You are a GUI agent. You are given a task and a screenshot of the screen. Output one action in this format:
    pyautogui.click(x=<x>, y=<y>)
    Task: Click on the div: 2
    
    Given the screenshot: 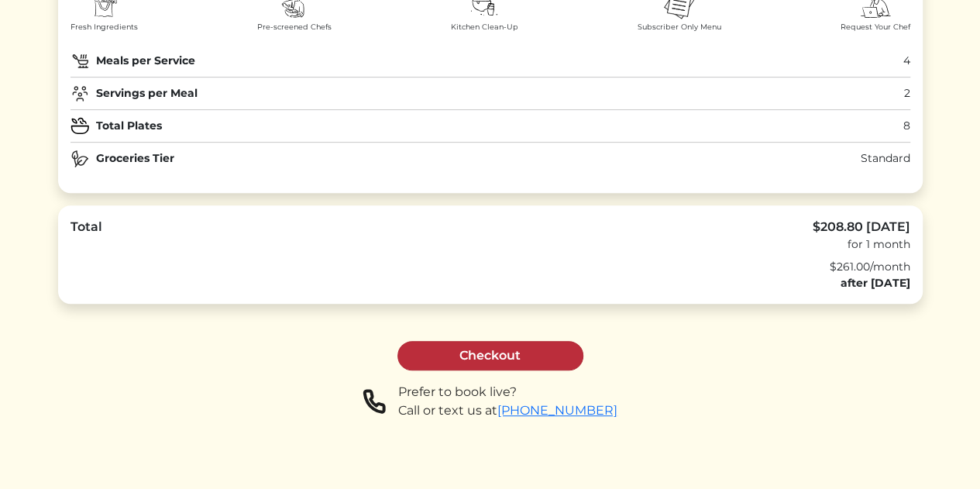 What is the action you would take?
    pyautogui.click(x=907, y=93)
    